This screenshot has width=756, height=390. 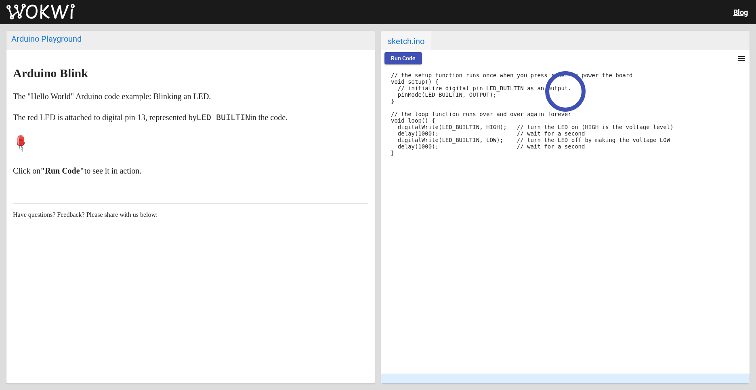 I want to click on img: Wokwi, so click(x=40, y=12).